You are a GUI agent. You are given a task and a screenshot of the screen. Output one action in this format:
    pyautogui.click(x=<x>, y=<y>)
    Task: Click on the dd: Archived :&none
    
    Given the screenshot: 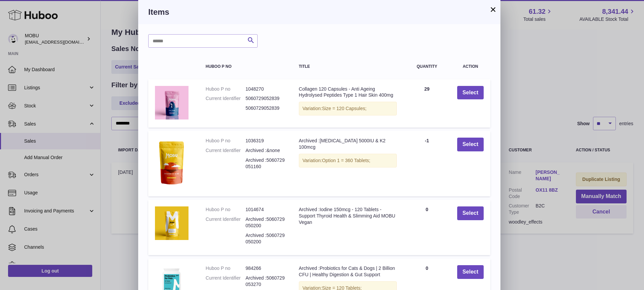 What is the action you would take?
    pyautogui.click(x=266, y=151)
    